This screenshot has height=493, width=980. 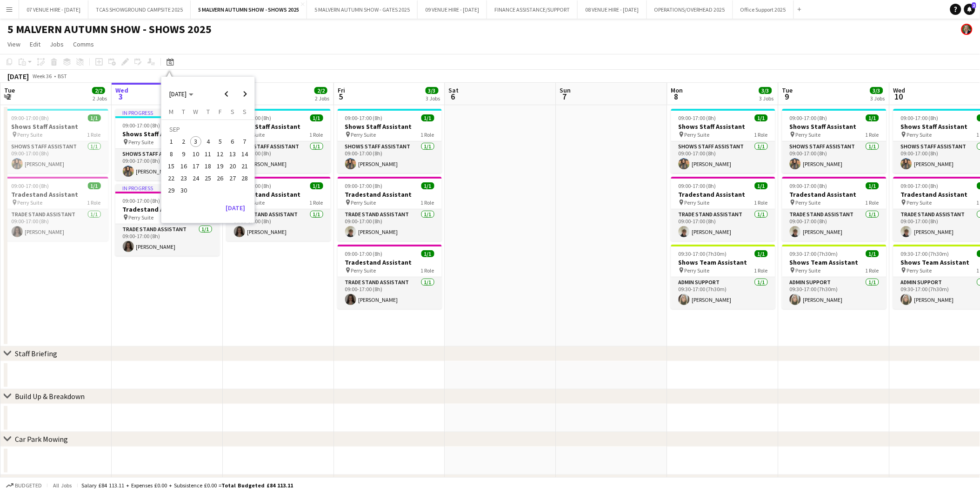 What do you see at coordinates (221, 166) in the screenshot?
I see `span: 19` at bounding box center [221, 166].